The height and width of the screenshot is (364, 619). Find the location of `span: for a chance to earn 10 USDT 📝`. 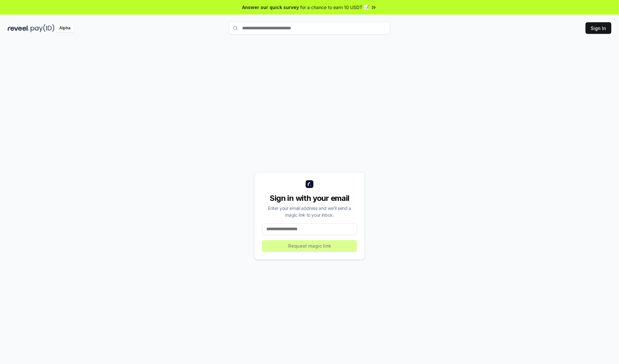

span: for a chance to earn 10 USDT 📝 is located at coordinates (335, 7).